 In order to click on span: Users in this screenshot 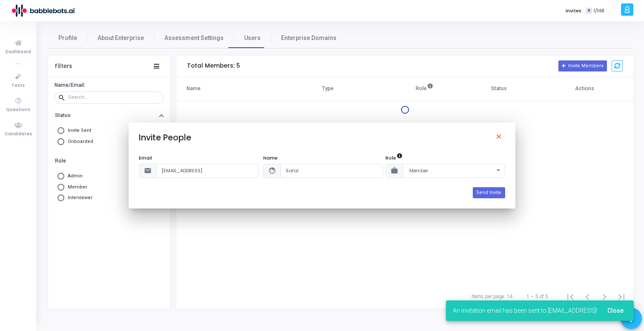, I will do `click(252, 38)`.